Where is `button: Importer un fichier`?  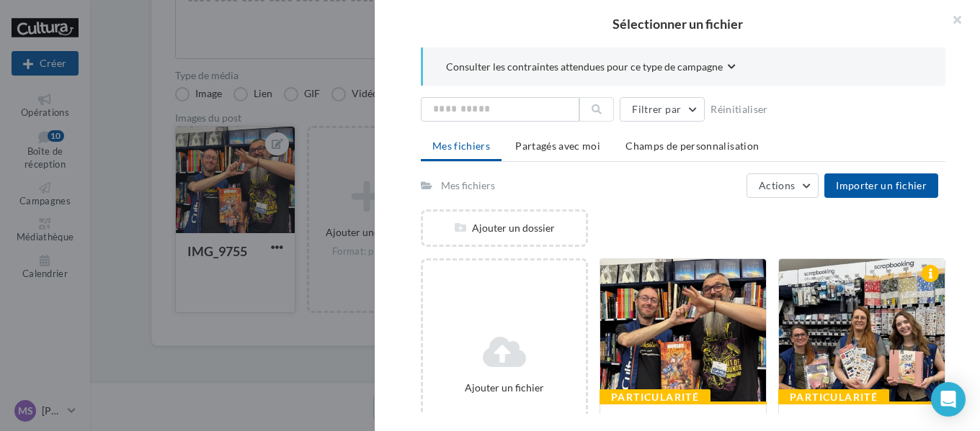 button: Importer un fichier is located at coordinates (882, 186).